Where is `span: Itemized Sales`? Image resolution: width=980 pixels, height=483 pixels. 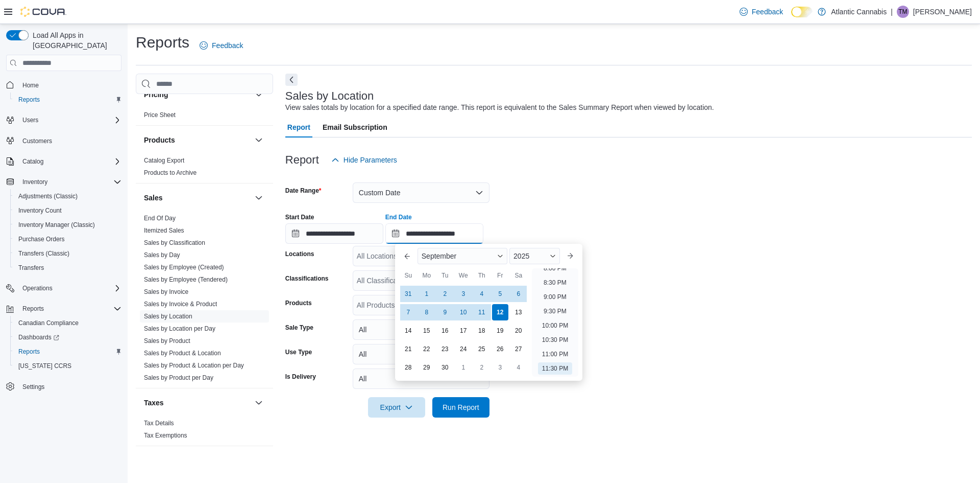 span: Itemized Sales is located at coordinates (164, 230).